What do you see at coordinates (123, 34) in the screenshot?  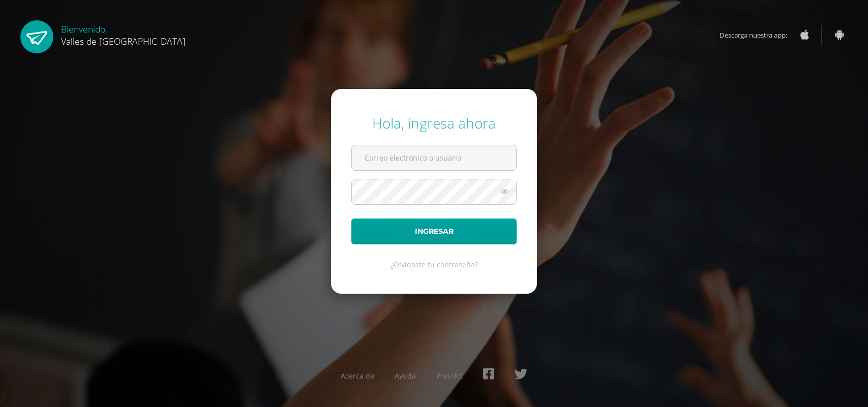 I see `div: Bienvenido,` at bounding box center [123, 34].